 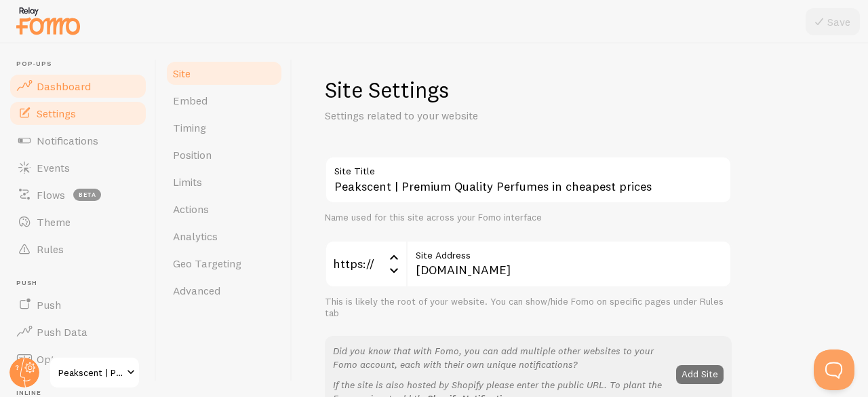 I want to click on p: Did you know that with Fomo, you can add multiple other websites to your Fomo account, each with ..., so click(x=500, y=357).